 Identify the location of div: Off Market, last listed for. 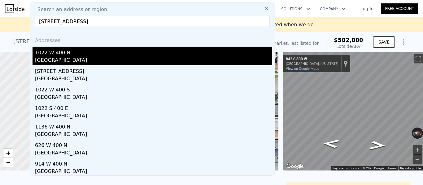
(292, 43).